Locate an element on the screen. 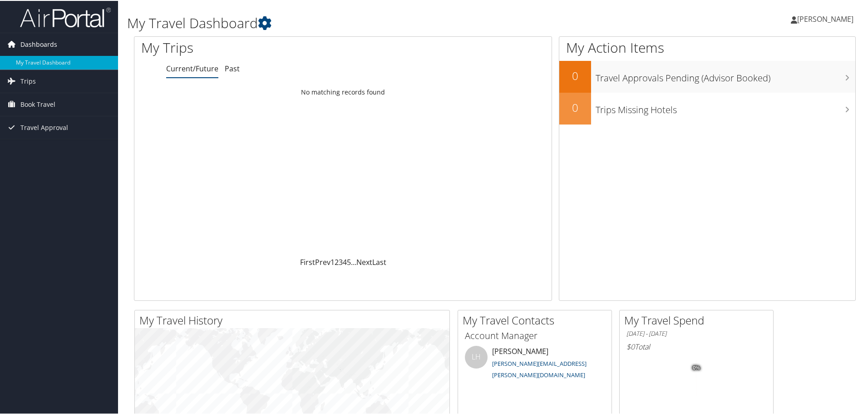 The width and height of the screenshot is (868, 414). h1: My Trips is located at coordinates (256, 47).